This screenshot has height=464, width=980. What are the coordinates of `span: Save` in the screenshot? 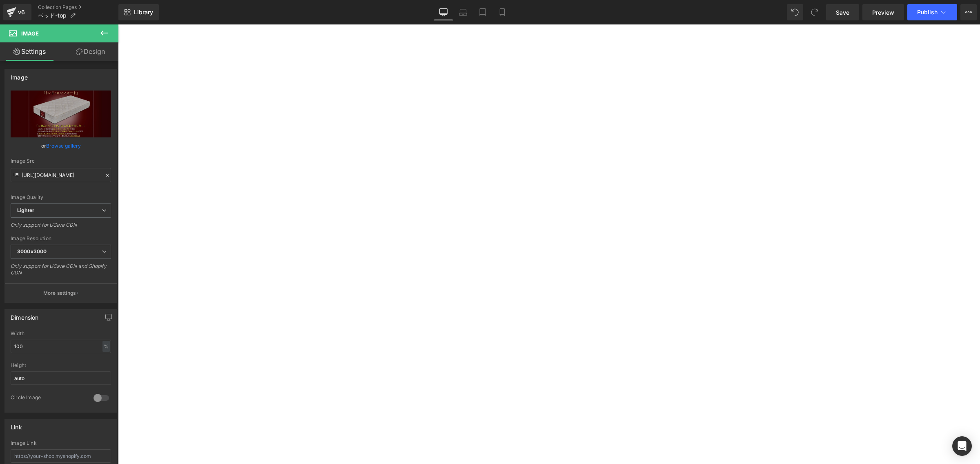 It's located at (842, 12).